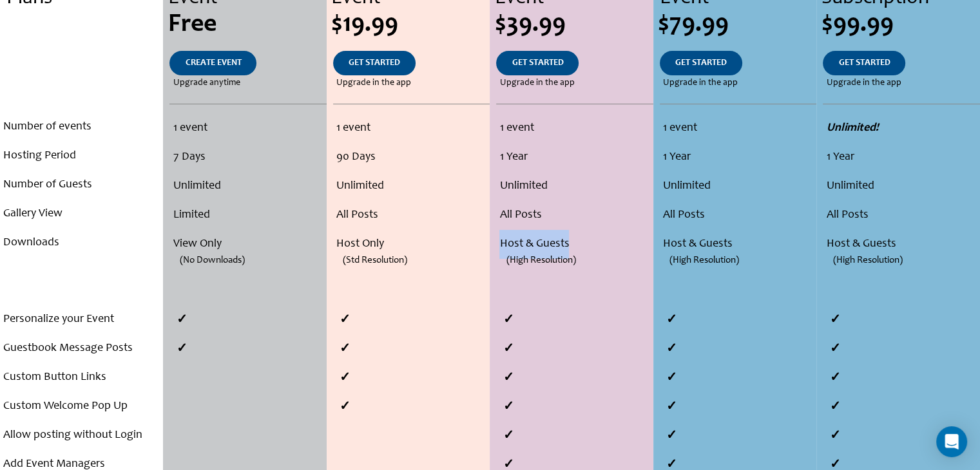 This screenshot has height=470, width=980. I want to click on li: Personalize your Event, so click(82, 320).